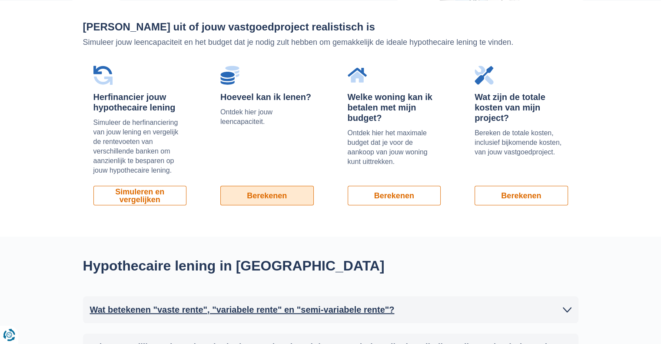 Image resolution: width=661 pixels, height=344 pixels. Describe the element at coordinates (267, 117) in the screenshot. I see `p: Ontdek hier jouw leencapaciteit.` at that location.